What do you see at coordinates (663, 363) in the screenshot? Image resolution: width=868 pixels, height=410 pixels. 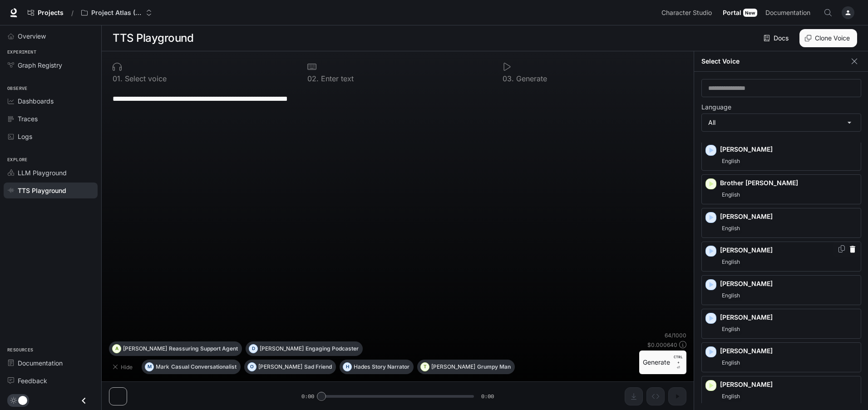 I see `button: GenerateCTRL +⏎` at bounding box center [663, 363].